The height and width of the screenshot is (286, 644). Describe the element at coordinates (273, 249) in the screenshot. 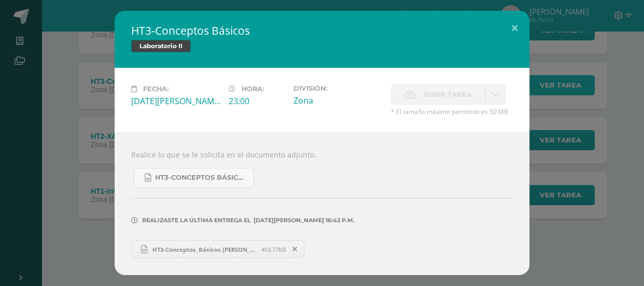

I see `span: 453.77KB` at that location.